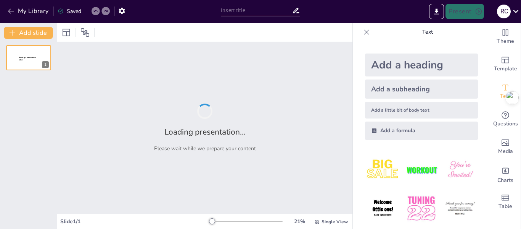 Image resolution: width=521 pixels, height=229 pixels. I want to click on div: Add a subheading, so click(422, 89).